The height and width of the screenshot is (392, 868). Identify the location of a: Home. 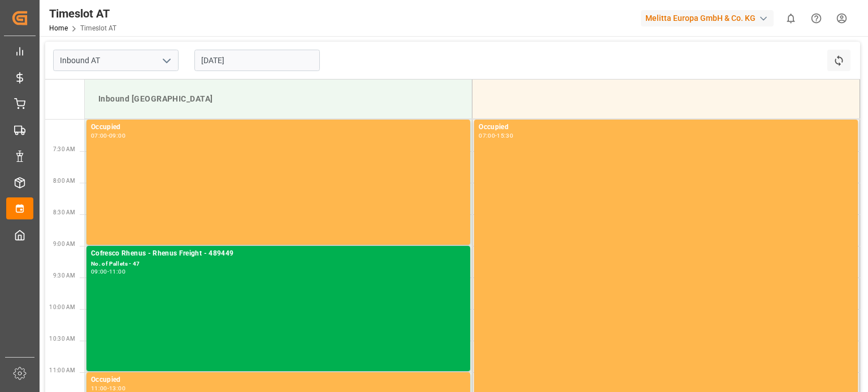
(58, 28).